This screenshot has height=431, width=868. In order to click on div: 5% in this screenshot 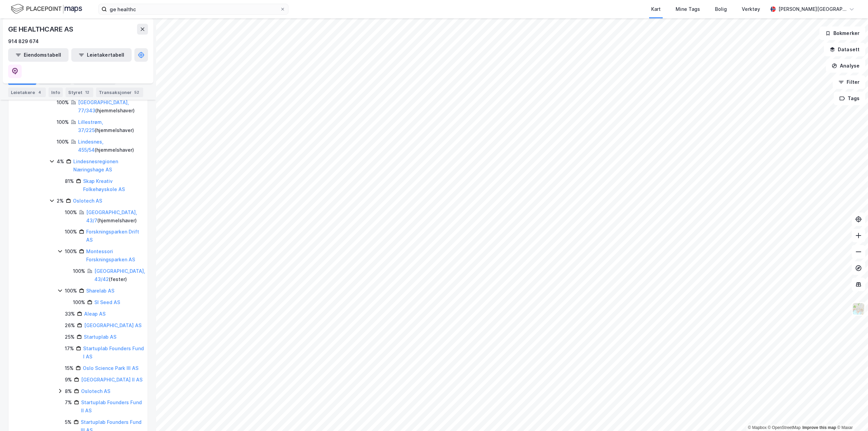, I will do `click(68, 422)`.